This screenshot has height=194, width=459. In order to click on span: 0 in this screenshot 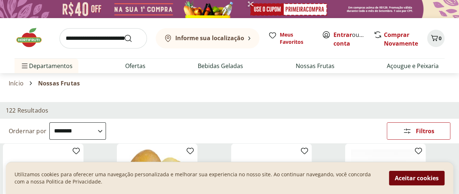, I will do `click(440, 38)`.